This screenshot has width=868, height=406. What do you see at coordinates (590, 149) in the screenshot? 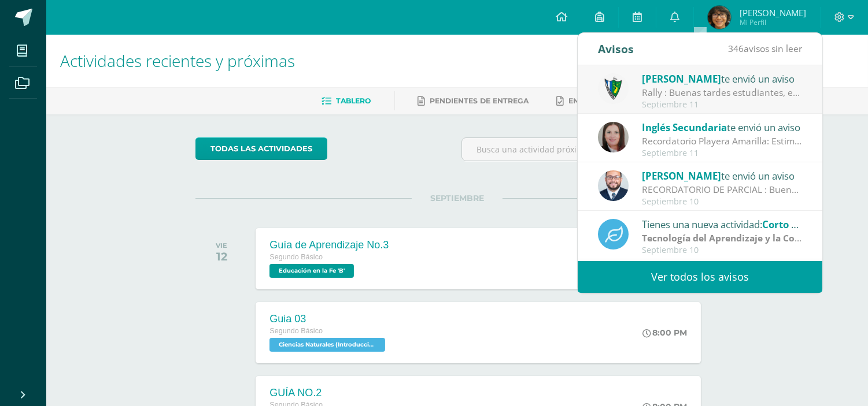
I see `input: Busca una actividad próxima aquí...` at bounding box center [590, 149].